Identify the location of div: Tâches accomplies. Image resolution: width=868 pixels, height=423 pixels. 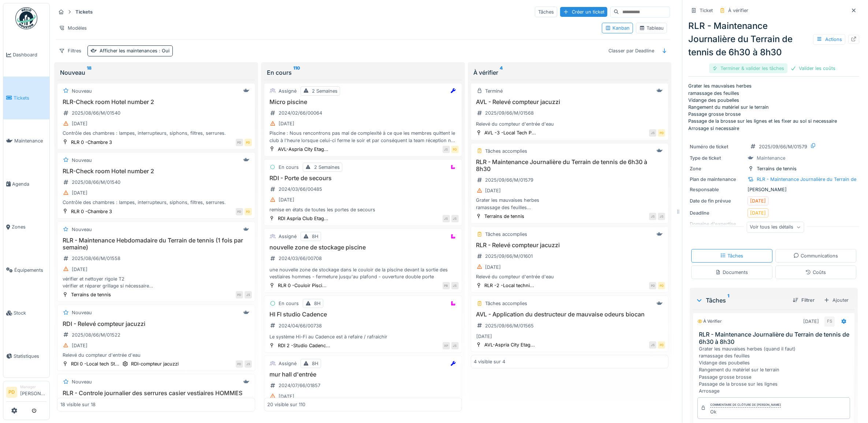
(507, 234).